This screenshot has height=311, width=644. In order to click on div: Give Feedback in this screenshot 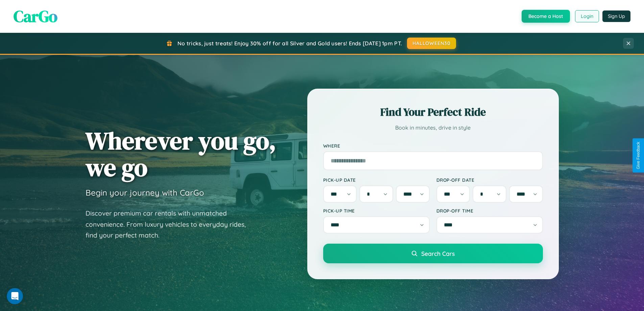, I will do `click(638, 155)`.